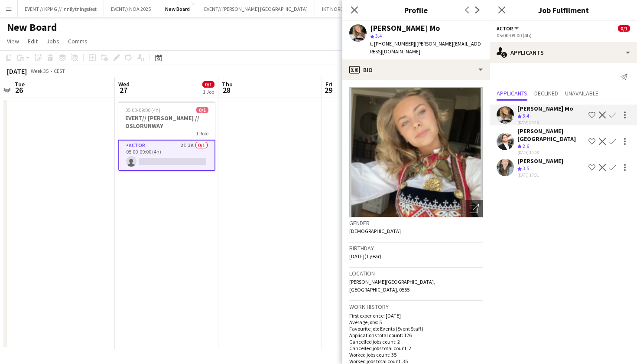 The width and height of the screenshot is (637, 364). Describe the element at coordinates (40, 71) in the screenshot. I see `span: Week 35` at that location.